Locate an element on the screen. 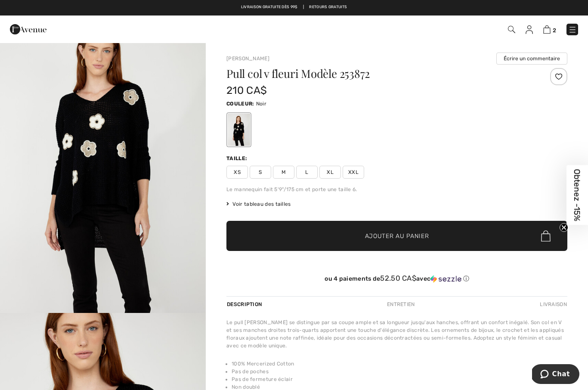 This screenshot has width=588, height=390. span: XXL is located at coordinates (353, 172).